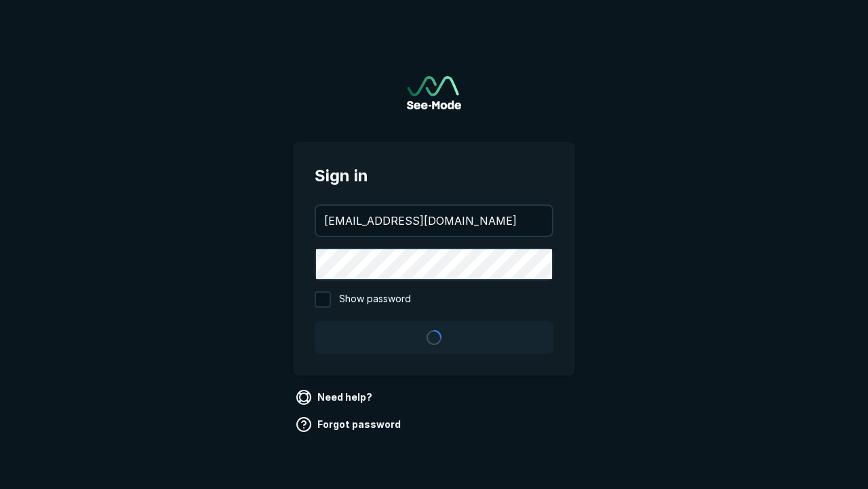  Describe the element at coordinates (434, 92) in the screenshot. I see `a: Go to sign in` at that location.